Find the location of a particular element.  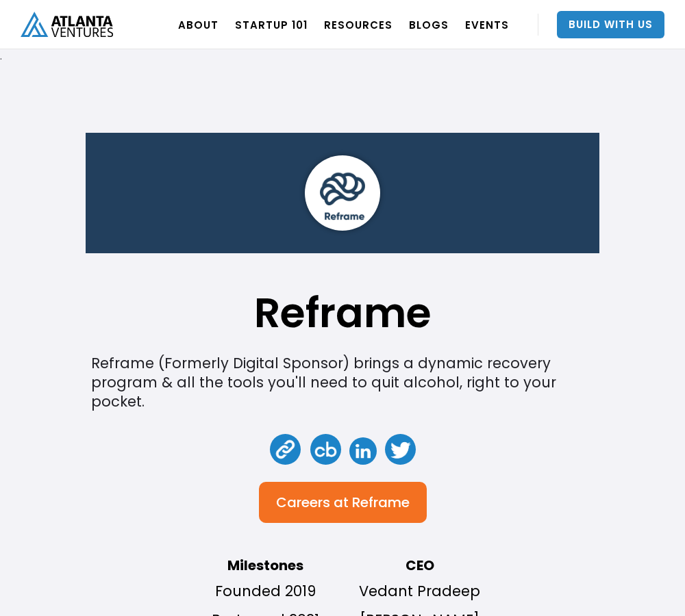

a: ABOUT is located at coordinates (198, 24).